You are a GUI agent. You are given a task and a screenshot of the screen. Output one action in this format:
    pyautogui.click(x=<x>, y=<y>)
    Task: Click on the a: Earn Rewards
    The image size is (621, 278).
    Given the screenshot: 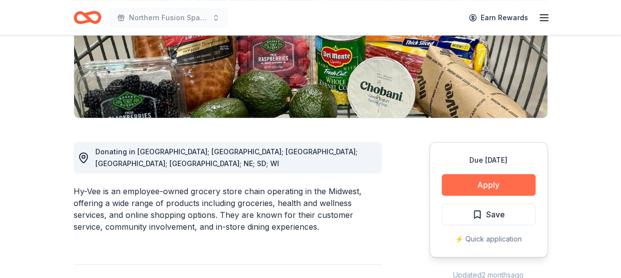 What is the action you would take?
    pyautogui.click(x=498, y=18)
    